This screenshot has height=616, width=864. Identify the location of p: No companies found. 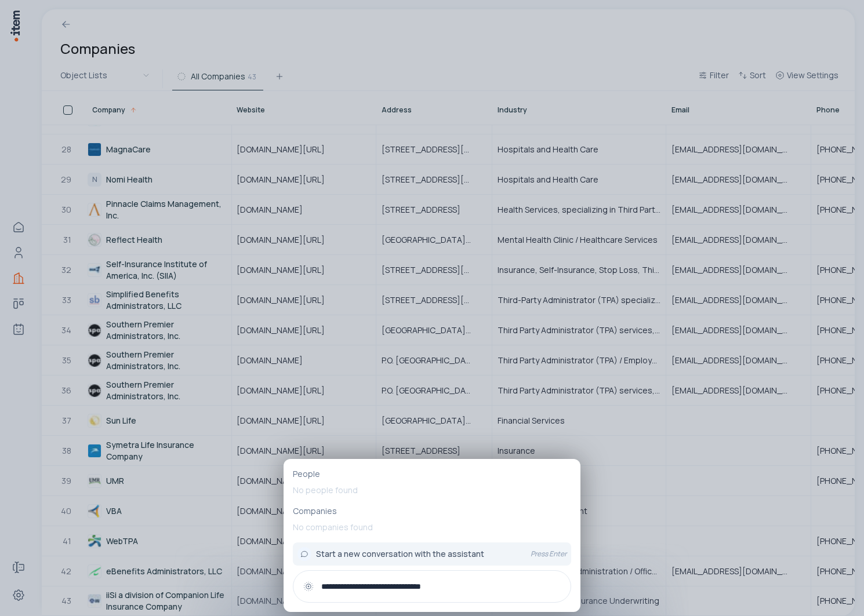
(432, 528).